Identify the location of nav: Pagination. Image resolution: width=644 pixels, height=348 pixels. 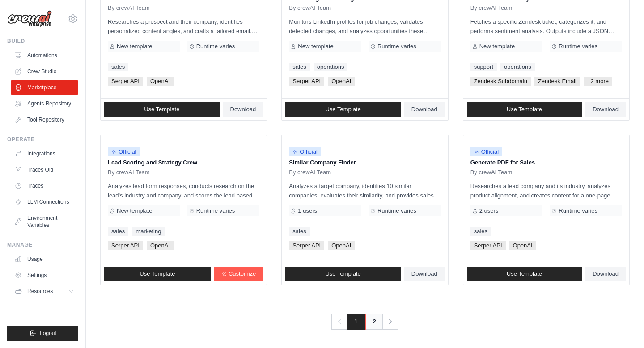
(365, 322).